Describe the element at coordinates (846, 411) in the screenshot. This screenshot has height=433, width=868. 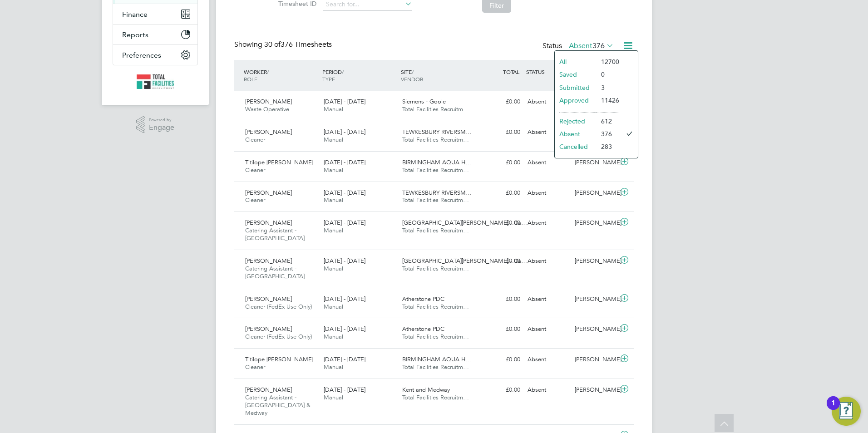
I see `button: Open Resource Center, 1 new notification` at that location.